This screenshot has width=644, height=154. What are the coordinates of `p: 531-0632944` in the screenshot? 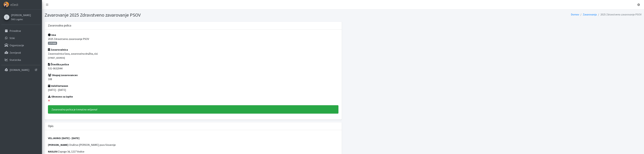 It's located at (193, 68).